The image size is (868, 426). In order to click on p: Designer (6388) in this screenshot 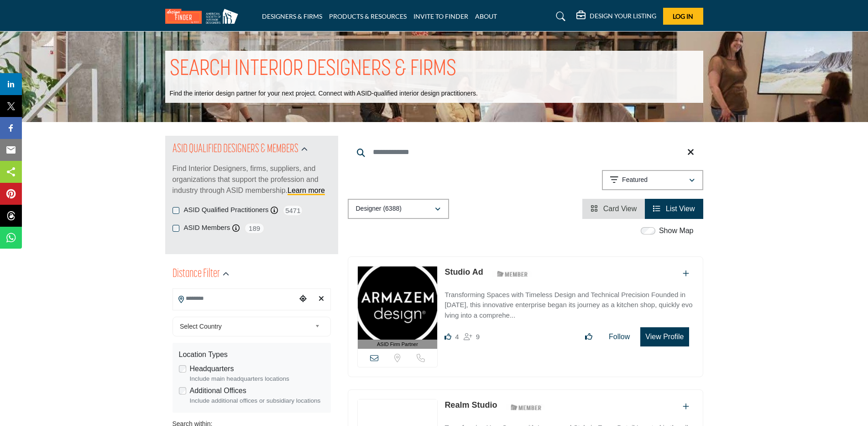, I will do `click(379, 209)`.